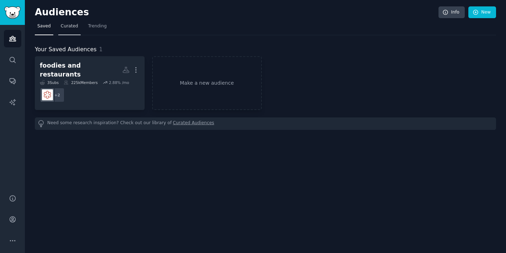 This screenshot has width=506, height=253. What do you see at coordinates (97, 28) in the screenshot?
I see `a: Trending` at bounding box center [97, 28].